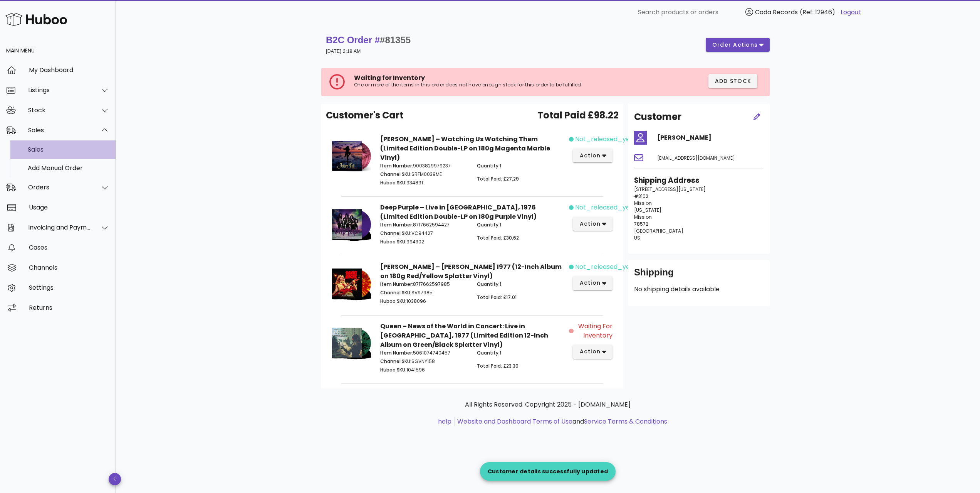 This screenshot has width=980, height=493. Describe the element at coordinates (424, 183) in the screenshot. I see `p: 934891` at that location.